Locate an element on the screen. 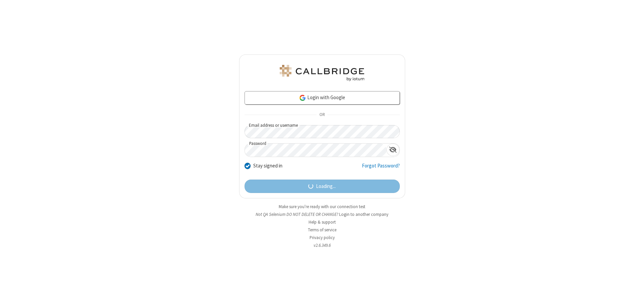  img: google-icon.png is located at coordinates (302, 98).